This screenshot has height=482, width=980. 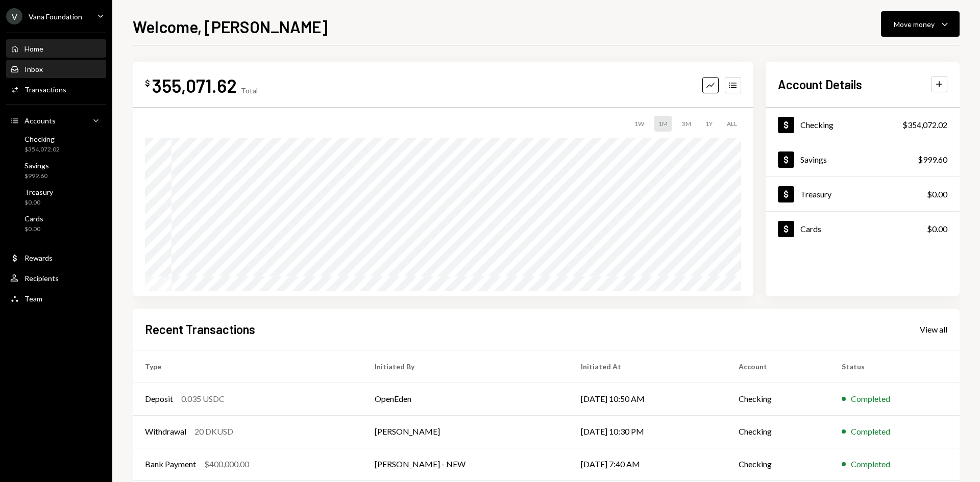 What do you see at coordinates (465, 399) in the screenshot?
I see `td: OpenEden` at bounding box center [465, 399].